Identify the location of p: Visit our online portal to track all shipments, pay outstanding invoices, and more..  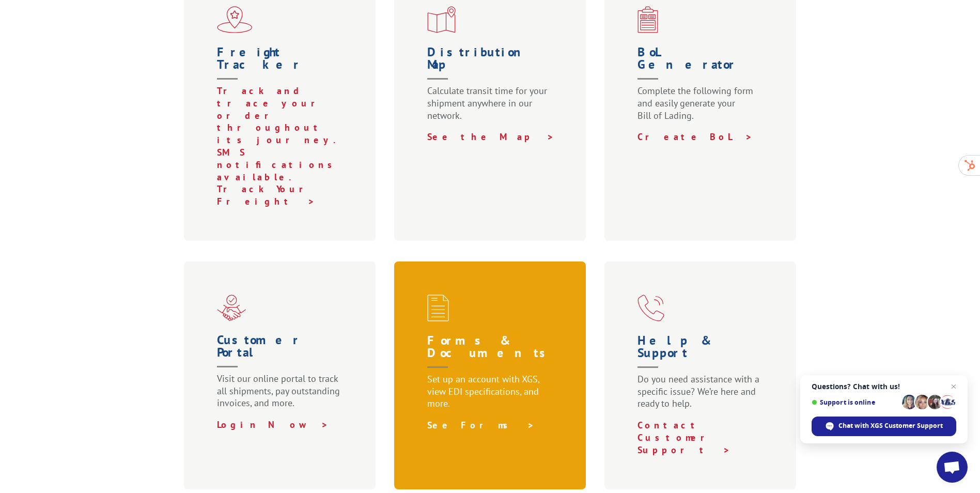
(282, 396).